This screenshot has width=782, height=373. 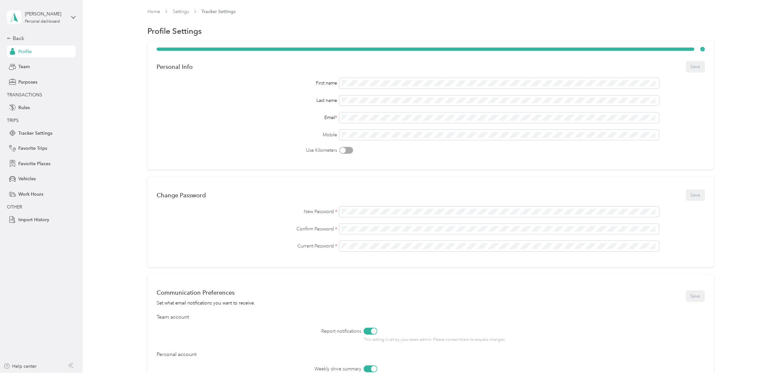 I want to click on span: OTHER, so click(x=14, y=207).